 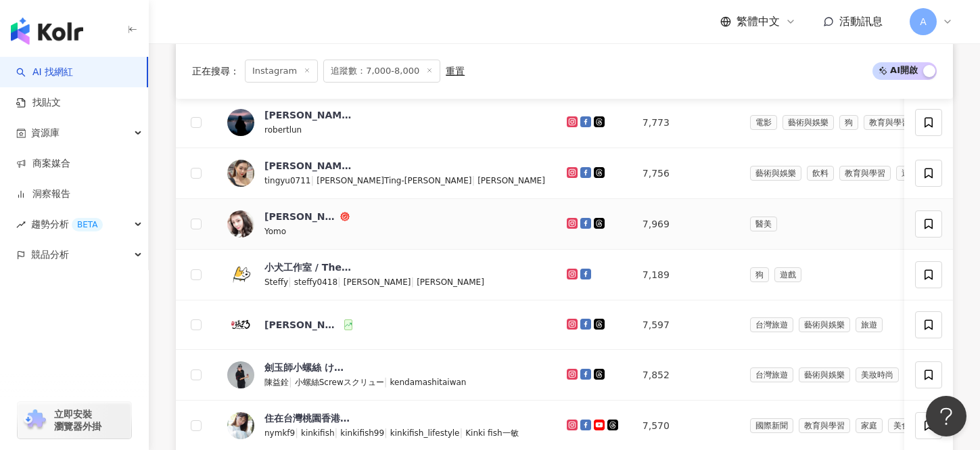 What do you see at coordinates (215, 71) in the screenshot?
I see `span: 正在搜尋 ：` at bounding box center [215, 71].